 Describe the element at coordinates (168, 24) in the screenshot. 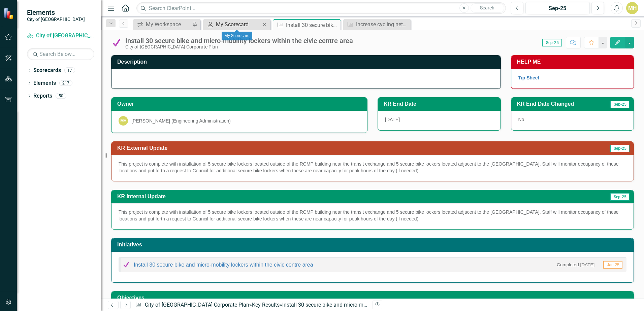

I see `div: My Workspace` at that location.